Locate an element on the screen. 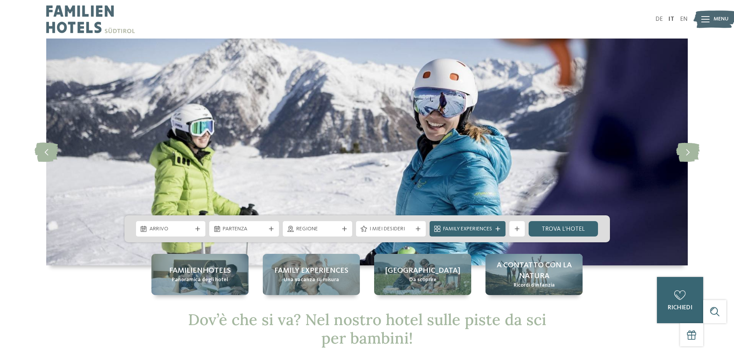  a: DE is located at coordinates (658, 19).